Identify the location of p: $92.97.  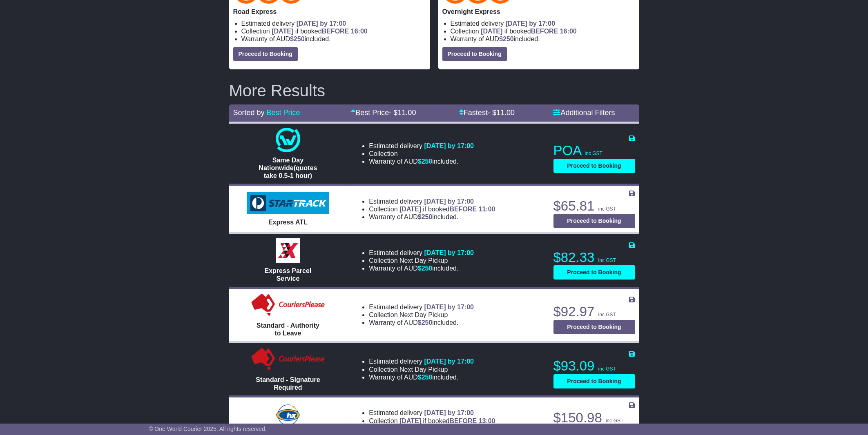
(594, 312).